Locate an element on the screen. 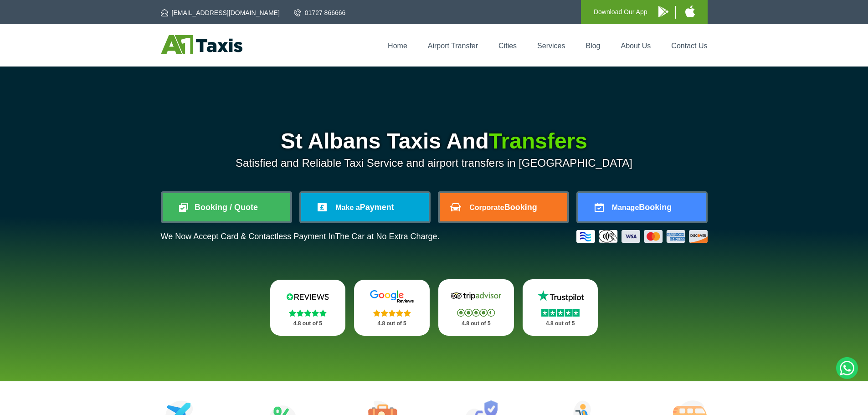 The height and width of the screenshot is (415, 868). a: Reviews.io Stars 4.8 out of 5 is located at coordinates (308, 308).